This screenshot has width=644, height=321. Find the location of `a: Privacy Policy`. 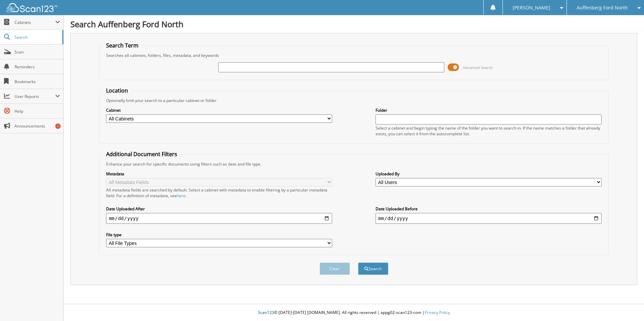

a: Privacy Policy is located at coordinates (437, 313).